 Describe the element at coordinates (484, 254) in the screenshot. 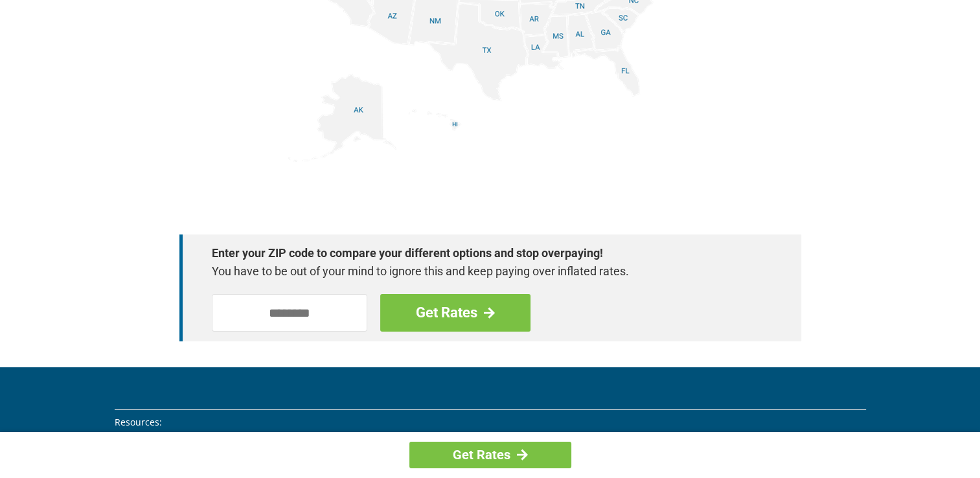

I see `strong: Enter your ZIP code to compare your different options and stop overpaying!` at that location.